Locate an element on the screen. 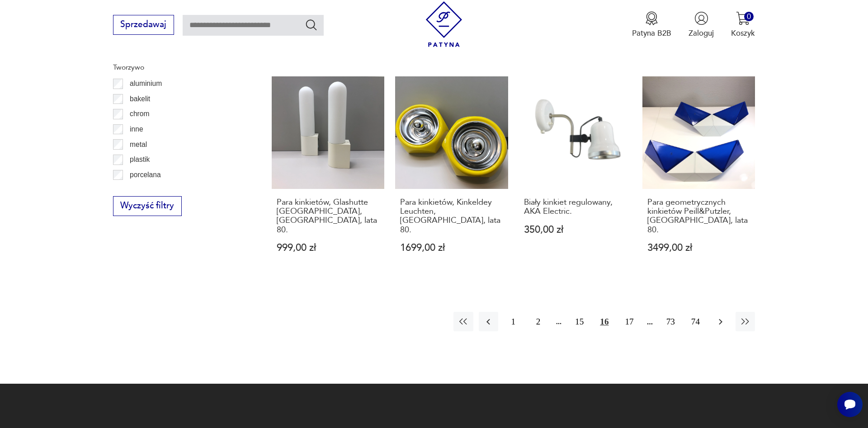 This screenshot has width=868, height=428. button: Sprzedawaj is located at coordinates (143, 25).